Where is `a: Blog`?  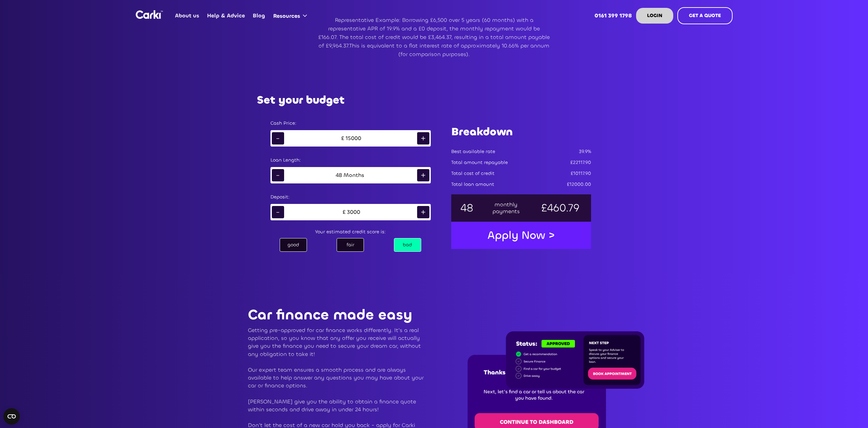
a: Blog is located at coordinates (259, 16).